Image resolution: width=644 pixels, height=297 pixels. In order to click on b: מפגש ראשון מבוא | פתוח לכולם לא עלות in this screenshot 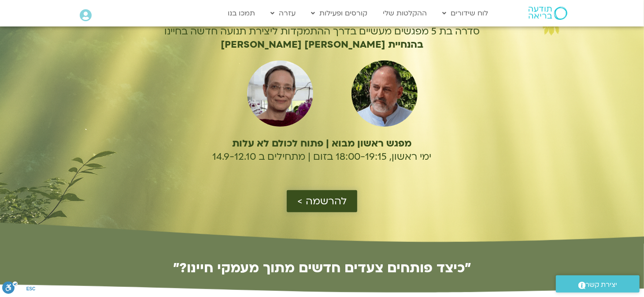, I will do `click(322, 143)`.